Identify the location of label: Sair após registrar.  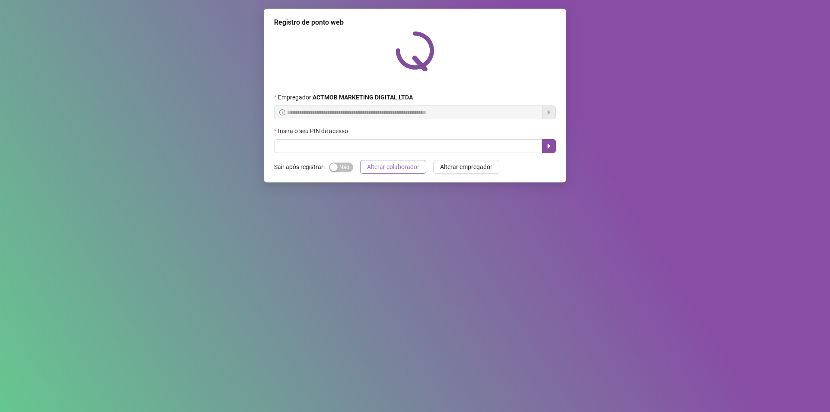
(301, 167).